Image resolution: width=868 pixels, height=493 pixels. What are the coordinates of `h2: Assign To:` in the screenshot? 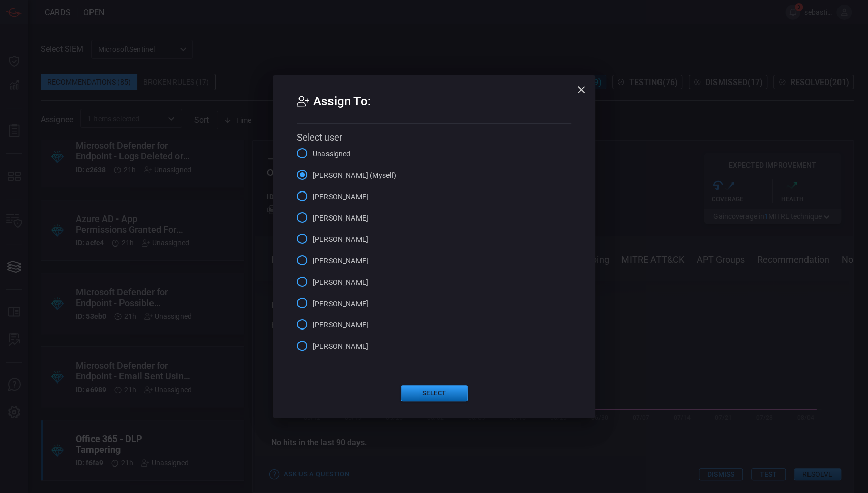 It's located at (434, 107).